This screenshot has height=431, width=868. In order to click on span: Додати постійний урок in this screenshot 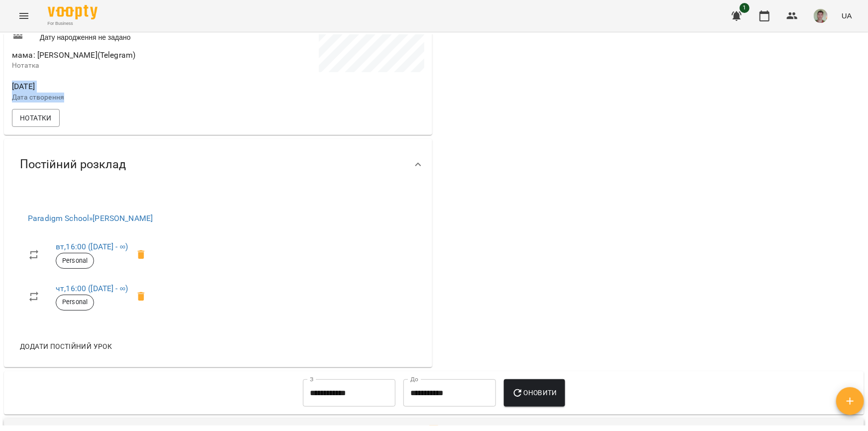, I will do `click(66, 346)`.